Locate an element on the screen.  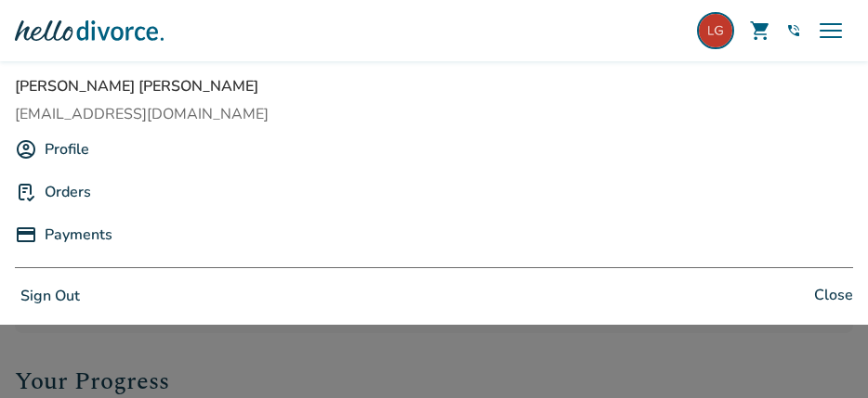
a: Payments is located at coordinates (78, 235).